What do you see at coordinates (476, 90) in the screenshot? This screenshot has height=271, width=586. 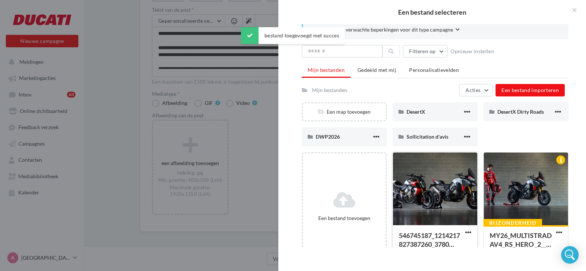 I see `button: Acties` at bounding box center [476, 90].